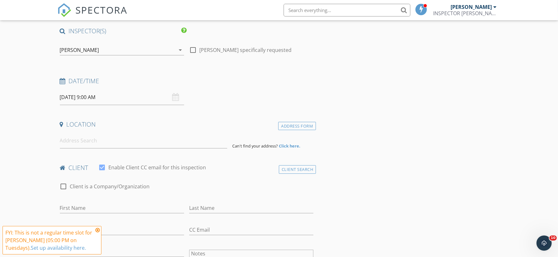 This screenshot has height=257, width=558. What do you see at coordinates (255, 146) in the screenshot?
I see `span: Can't find your address?` at bounding box center [255, 146].